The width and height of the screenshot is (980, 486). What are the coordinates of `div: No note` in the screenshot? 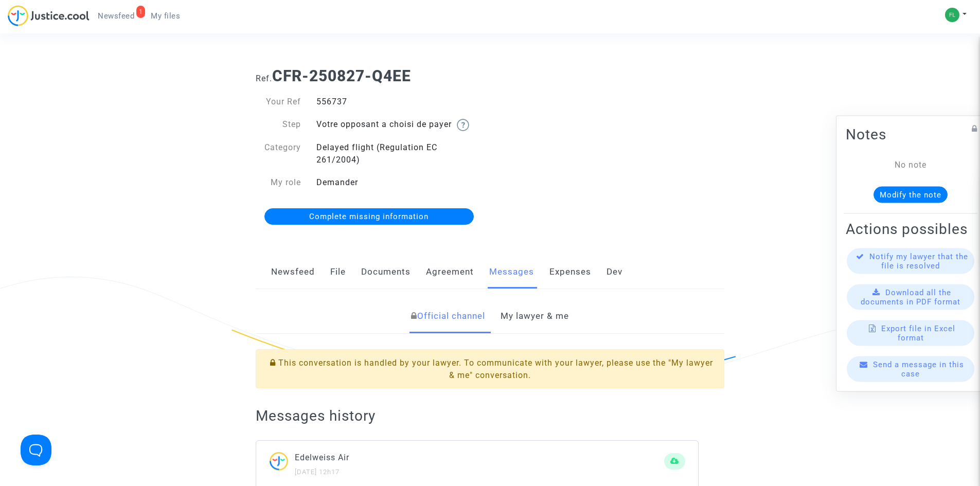 It's located at (910, 165).